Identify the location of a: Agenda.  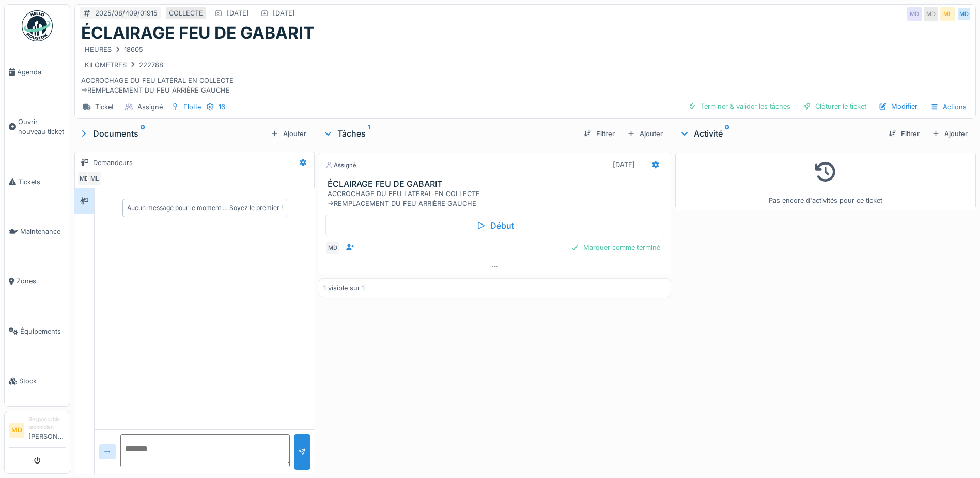
(37, 72).